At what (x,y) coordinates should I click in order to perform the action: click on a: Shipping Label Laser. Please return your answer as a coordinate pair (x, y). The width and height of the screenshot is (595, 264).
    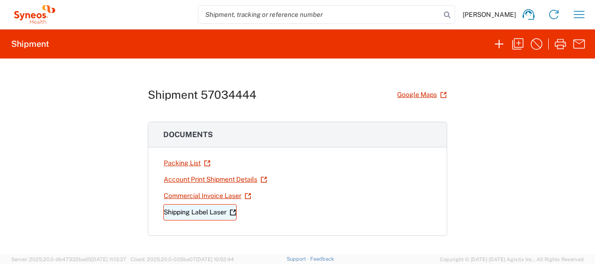
    Looking at the image, I should click on (200, 212).